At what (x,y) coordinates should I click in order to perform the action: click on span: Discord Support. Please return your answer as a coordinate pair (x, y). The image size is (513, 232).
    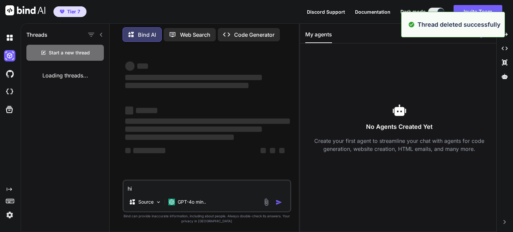
    Looking at the image, I should click on (326, 12).